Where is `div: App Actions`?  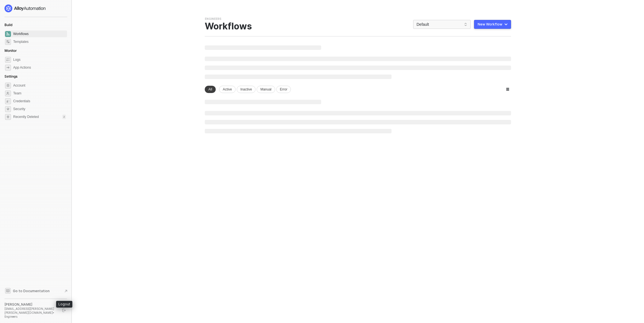 div: App Actions is located at coordinates (22, 68).